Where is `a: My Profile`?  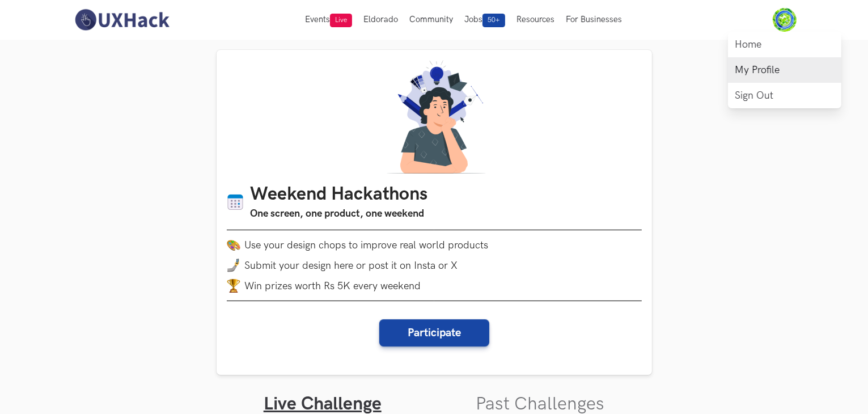
a: My Profile is located at coordinates (785, 70).